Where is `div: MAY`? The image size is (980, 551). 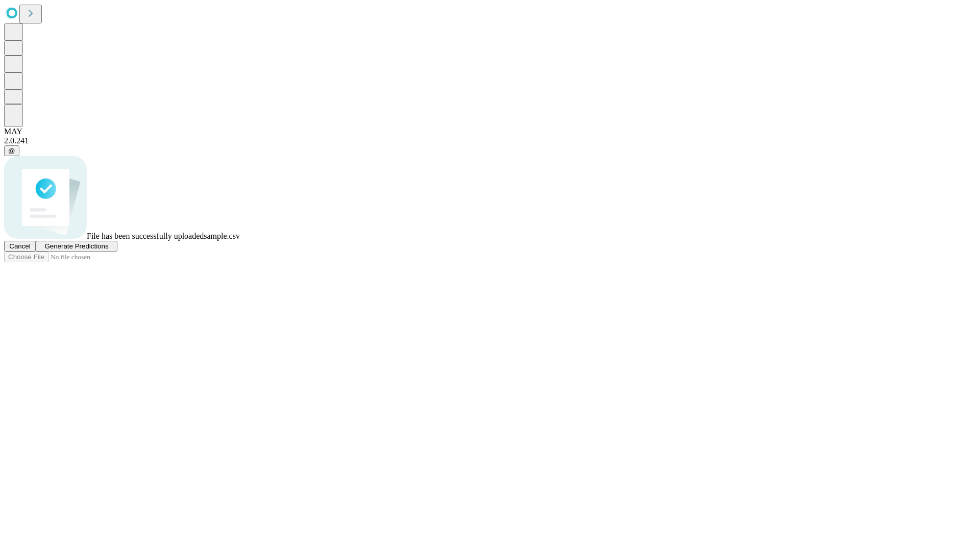 div: MAY is located at coordinates (490, 132).